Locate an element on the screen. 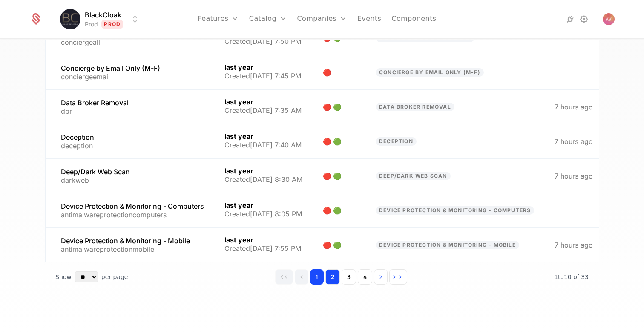  div: Prod is located at coordinates (91, 24).